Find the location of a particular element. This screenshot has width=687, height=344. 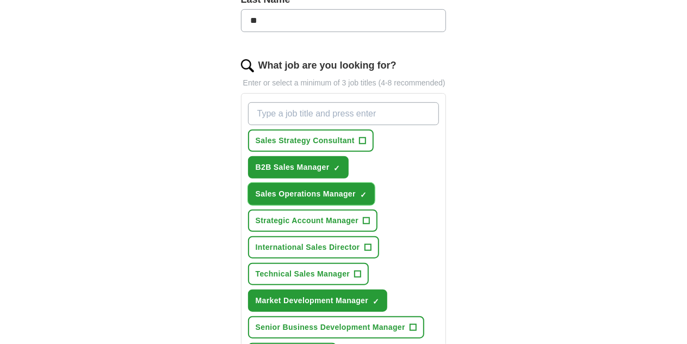

span: Senior Business Development Manager is located at coordinates (330, 327).